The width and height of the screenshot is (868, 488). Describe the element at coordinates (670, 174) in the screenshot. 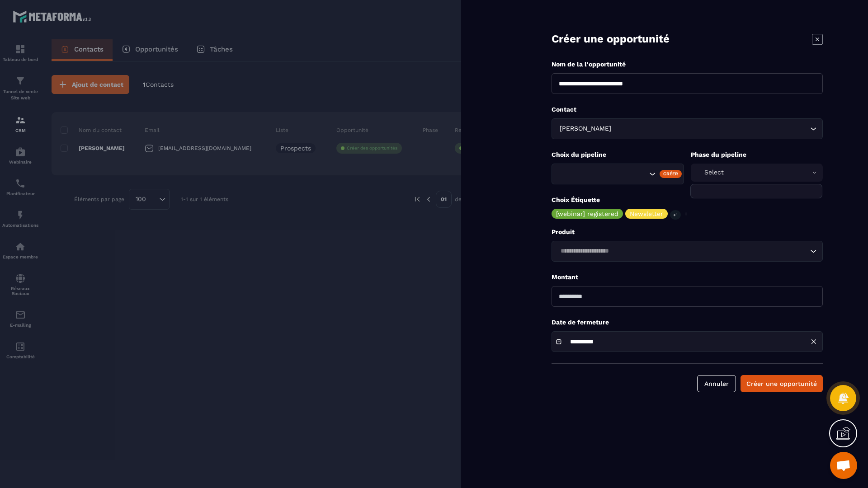

I see `div: Créer` at that location.